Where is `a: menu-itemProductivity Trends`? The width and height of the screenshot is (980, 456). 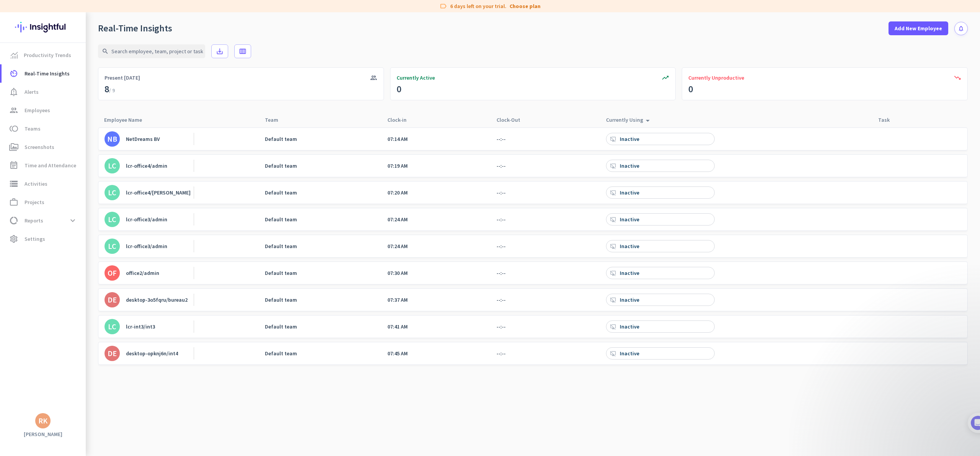 a: menu-itemProductivity Trends is located at coordinates (43, 55).